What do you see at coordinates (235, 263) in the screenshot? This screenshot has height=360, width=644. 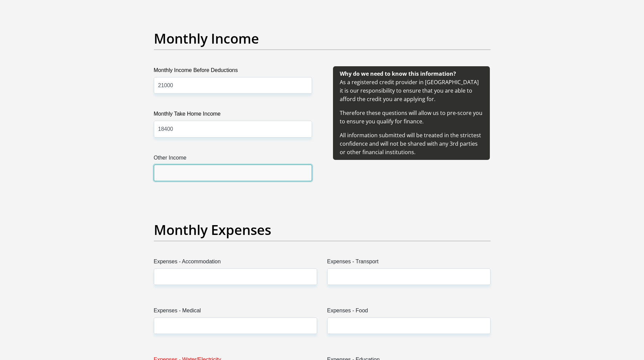 I see `label: Expenses - Accommodation` at bounding box center [235, 263].